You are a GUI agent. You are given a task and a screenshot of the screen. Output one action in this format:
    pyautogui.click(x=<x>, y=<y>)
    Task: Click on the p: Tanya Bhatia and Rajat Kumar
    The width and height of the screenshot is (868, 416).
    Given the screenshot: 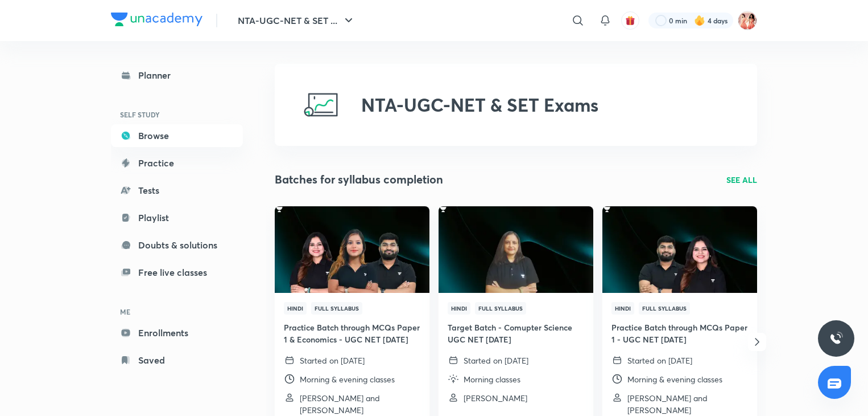 What is the action you would take?
    pyautogui.click(x=360, y=404)
    